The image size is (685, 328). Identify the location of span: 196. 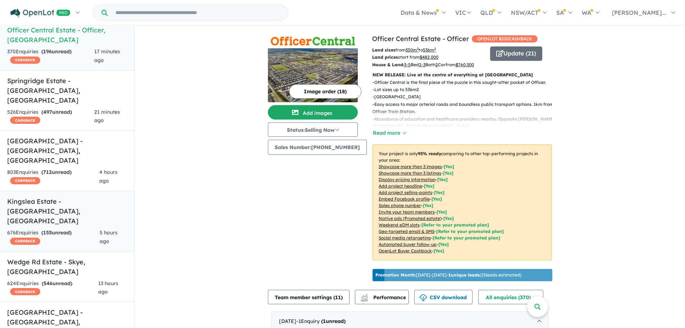
(47, 51).